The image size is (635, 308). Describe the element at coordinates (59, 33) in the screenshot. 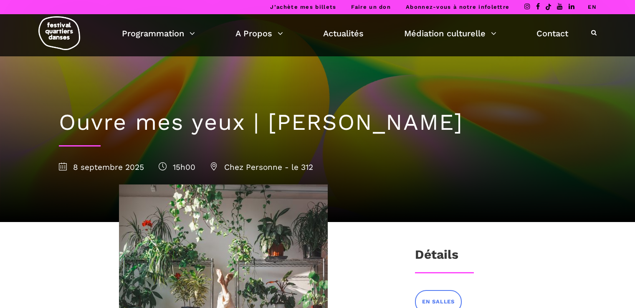

I see `img: logo-fqd-med` at that location.